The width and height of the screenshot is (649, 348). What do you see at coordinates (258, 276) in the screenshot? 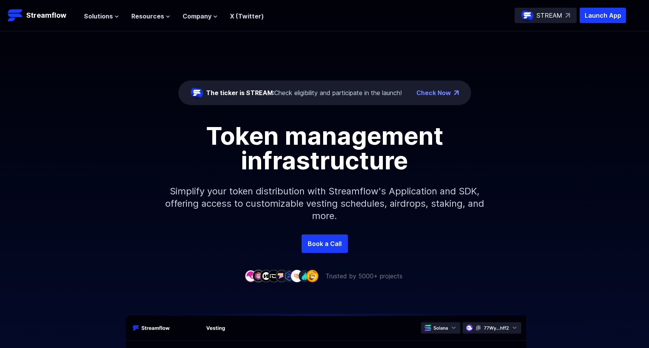
I see `img: company-2` at bounding box center [258, 276].